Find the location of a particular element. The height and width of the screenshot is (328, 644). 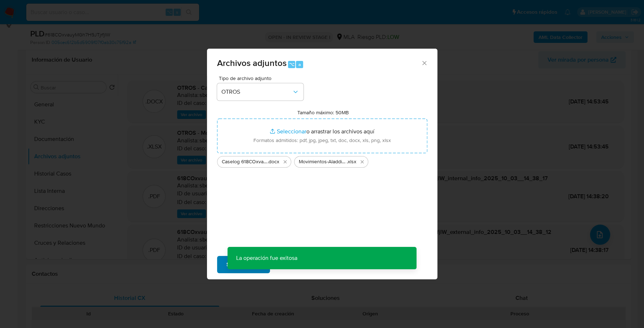

span: .docx is located at coordinates (273, 162).